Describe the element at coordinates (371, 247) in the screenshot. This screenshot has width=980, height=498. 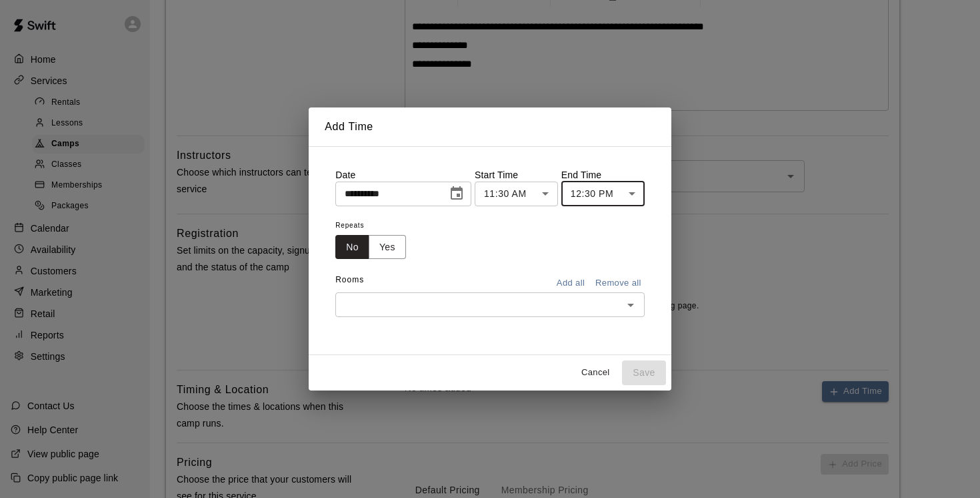
I see `div: outlined button group` at that location.